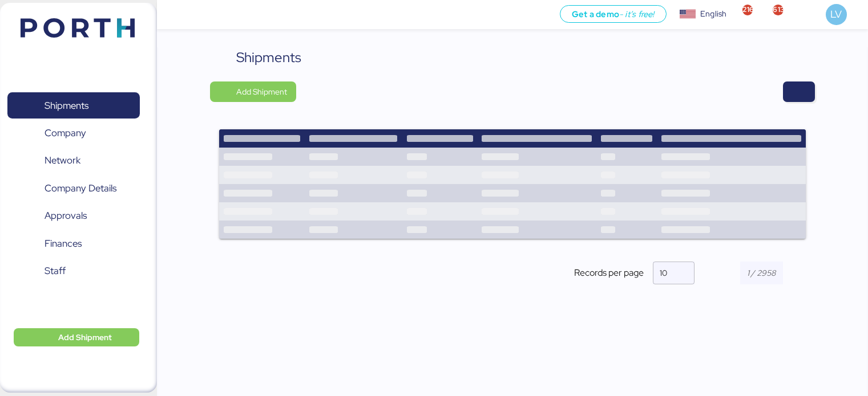 The width and height of the screenshot is (868, 396). Describe the element at coordinates (174, 15) in the screenshot. I see `button: Menu` at that location.